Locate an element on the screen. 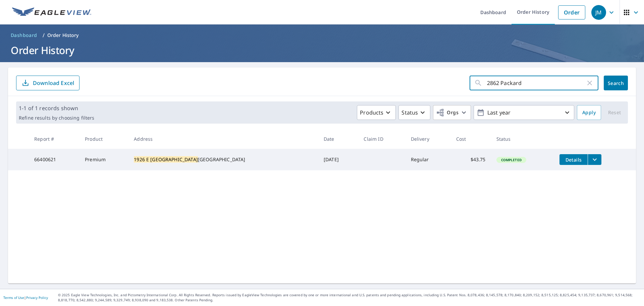 The image size is (644, 306). p: Order History is located at coordinates (63, 35).